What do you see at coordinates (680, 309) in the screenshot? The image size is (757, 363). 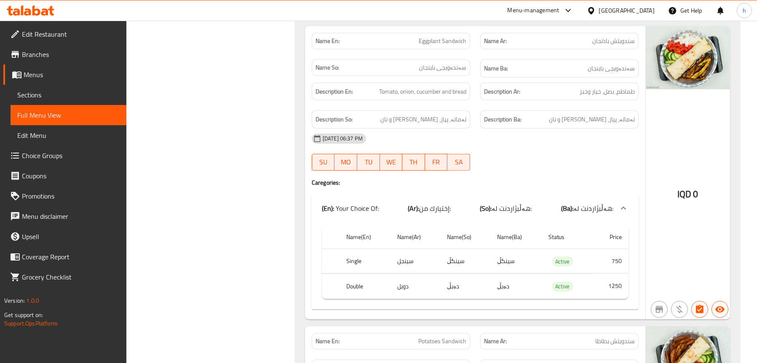 I see `button: Purchased item` at bounding box center [680, 309].